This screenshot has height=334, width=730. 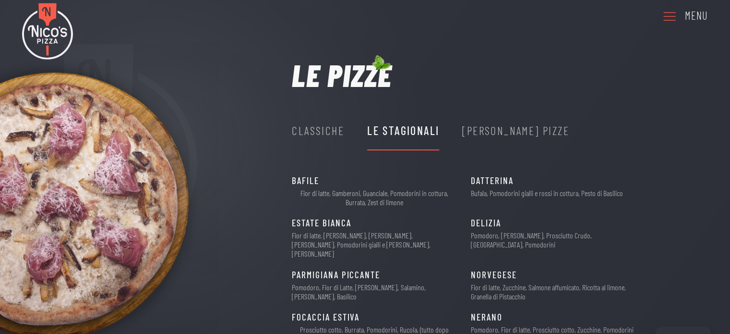 I want to click on span: NERANO, so click(x=487, y=317).